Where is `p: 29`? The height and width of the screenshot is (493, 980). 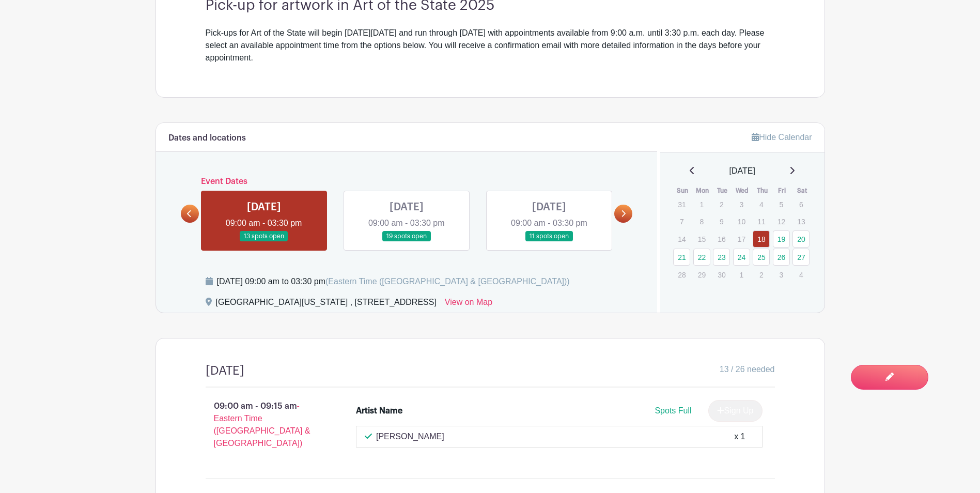 p: 29 is located at coordinates (702, 274).